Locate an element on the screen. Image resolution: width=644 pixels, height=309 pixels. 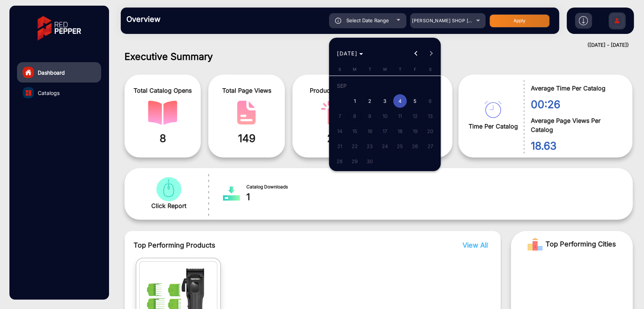
span: 8 is located at coordinates (355, 116).